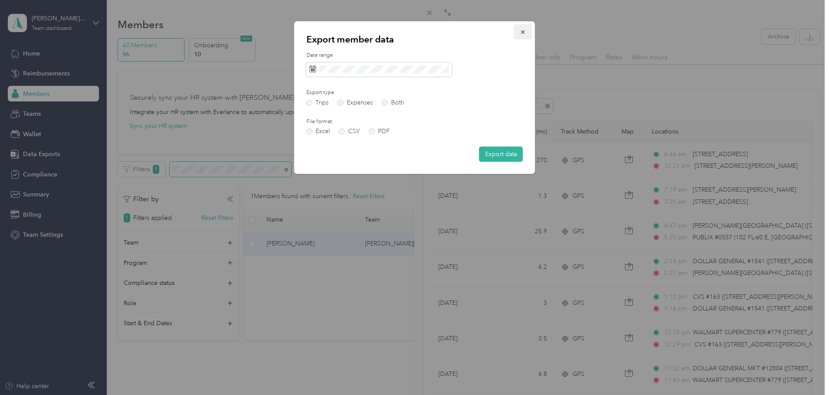  Describe the element at coordinates (414, 39) in the screenshot. I see `p: Export member data` at that location.